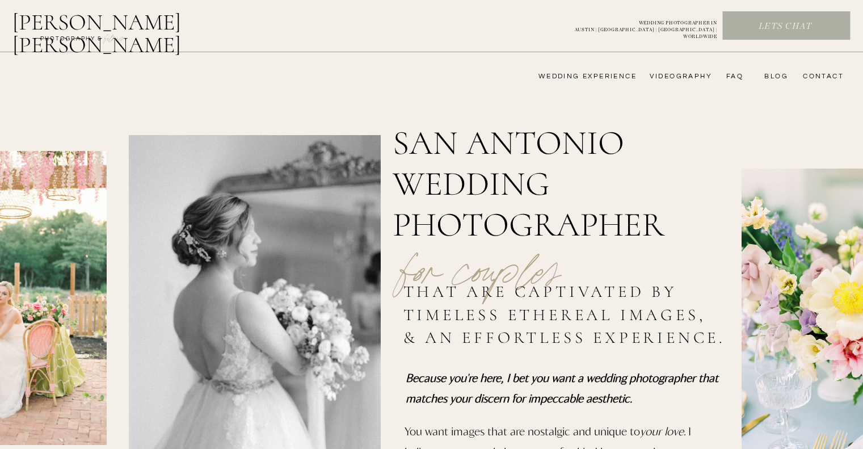  Describe the element at coordinates (580, 77) in the screenshot. I see `nav: wedding experience` at that location.